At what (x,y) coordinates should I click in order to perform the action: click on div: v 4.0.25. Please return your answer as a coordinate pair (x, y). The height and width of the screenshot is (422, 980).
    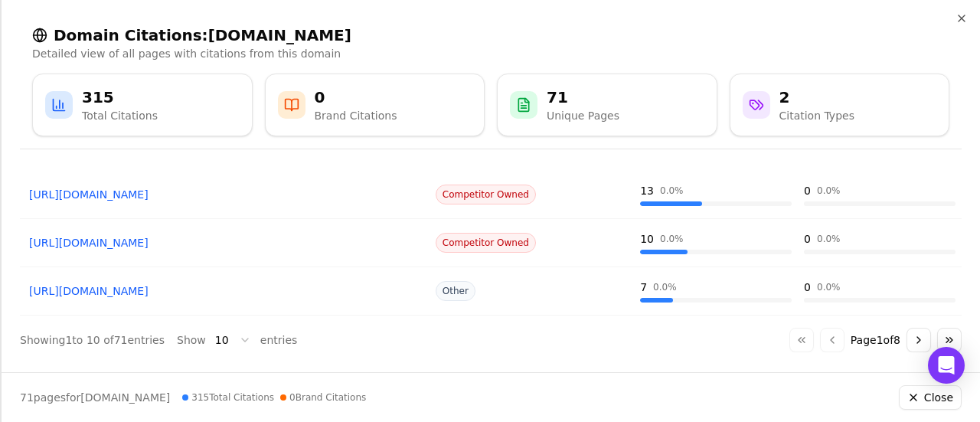
    Looking at the image, I should click on (59, 30).